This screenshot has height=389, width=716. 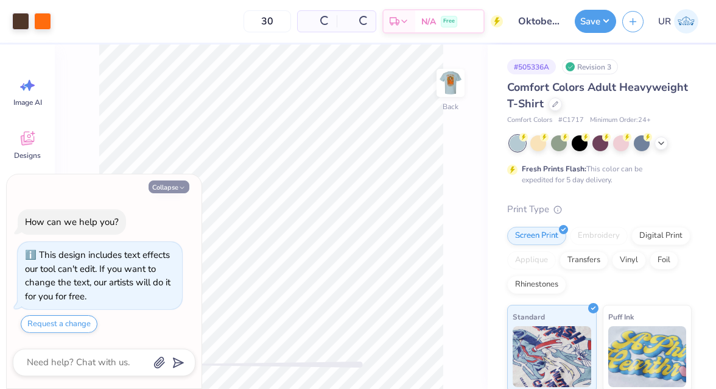 I want to click on div: # 505336A, so click(x=532, y=66).